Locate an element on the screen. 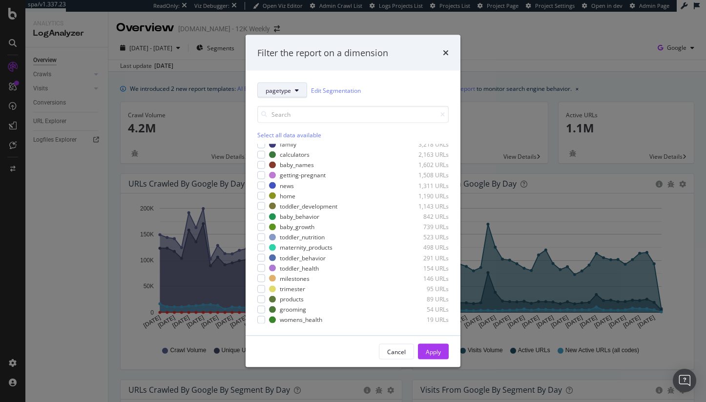  a: Edit Segmentation is located at coordinates (336, 90).